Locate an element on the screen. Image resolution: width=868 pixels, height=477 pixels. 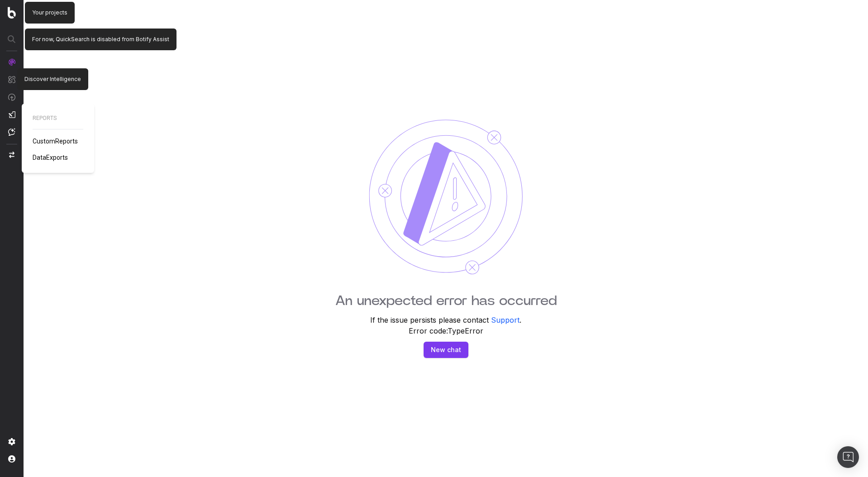
button: New chat is located at coordinates (446, 350).